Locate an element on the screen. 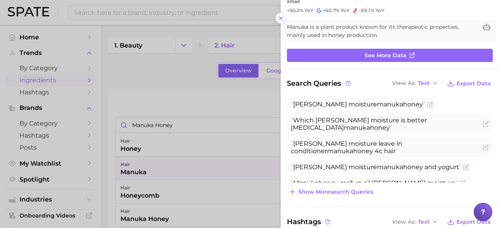 This screenshot has height=228, width=499. span: Manuka is a plant product known for its therapeutic properties, mainly used in honey production. is located at coordinates (382, 31).